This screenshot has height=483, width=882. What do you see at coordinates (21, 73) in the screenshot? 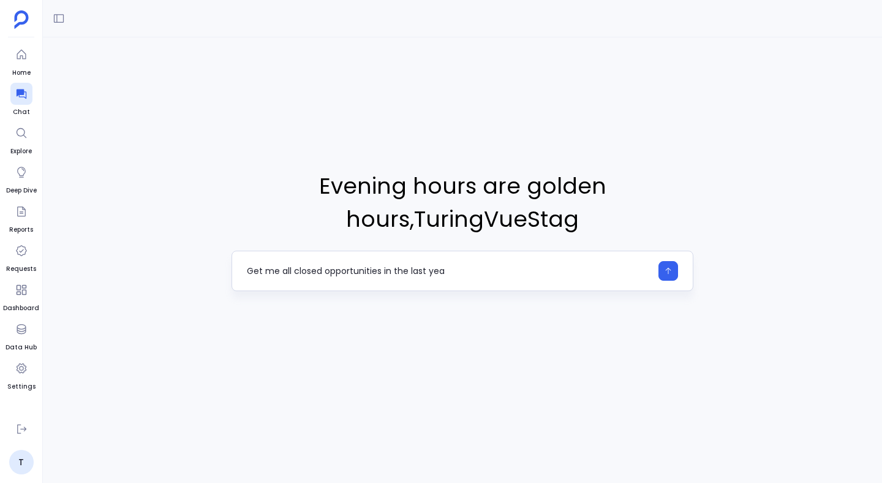
I see `span: Home` at bounding box center [21, 73].